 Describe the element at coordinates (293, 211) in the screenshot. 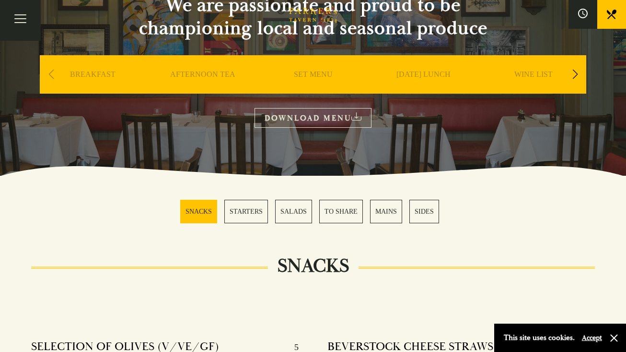

I see `a: 3 / 6` at that location.